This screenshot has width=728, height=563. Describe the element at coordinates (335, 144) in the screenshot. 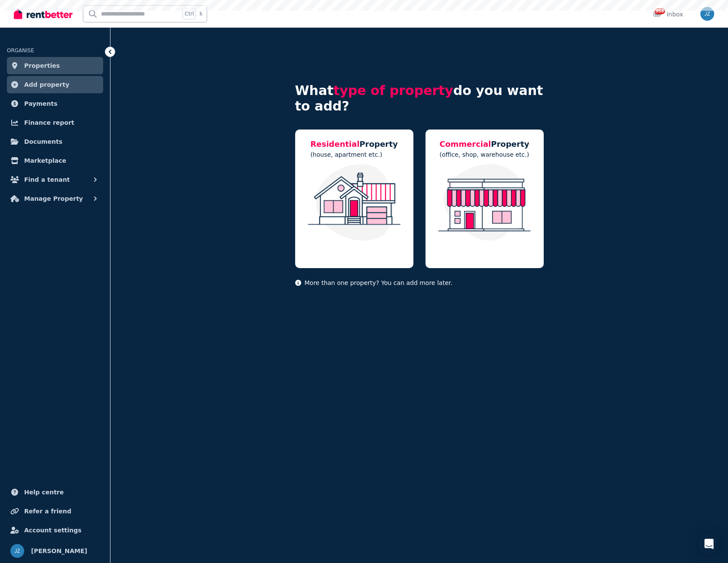

I see `span: Residential` at that location.